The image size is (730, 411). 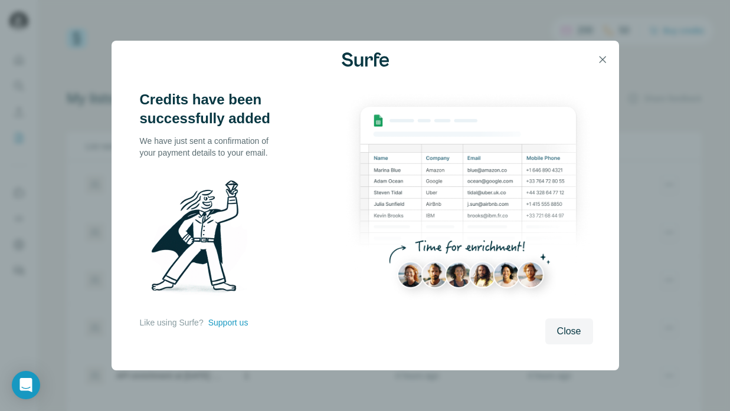 What do you see at coordinates (211, 147) in the screenshot?
I see `p: We have just sent a confirmation of your payment details to your email.` at bounding box center [211, 147].